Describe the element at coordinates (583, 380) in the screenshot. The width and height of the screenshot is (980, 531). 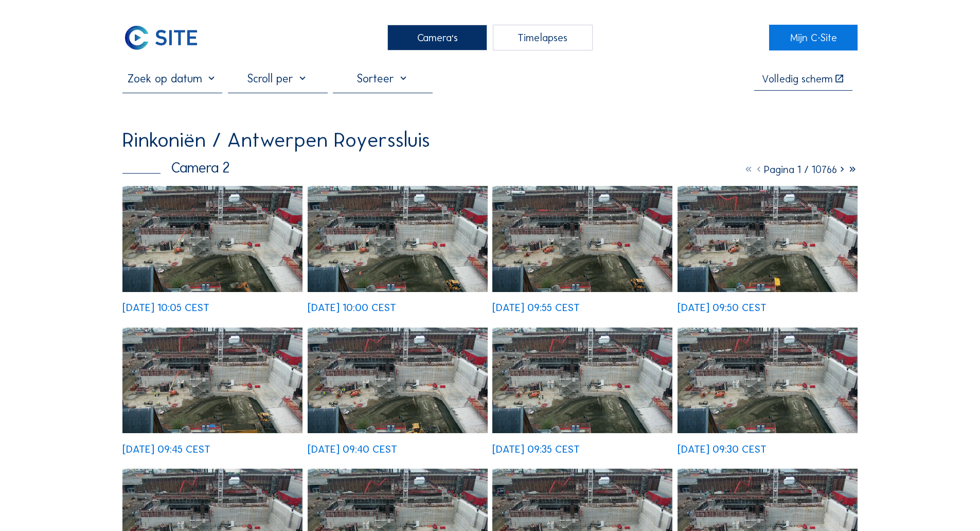
I see `img: image_53814305` at that location.